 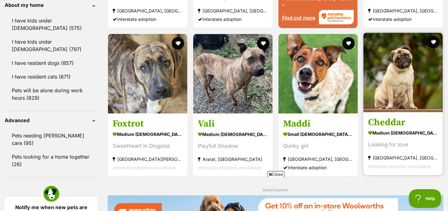 I want to click on header: Advanced, so click(x=51, y=120).